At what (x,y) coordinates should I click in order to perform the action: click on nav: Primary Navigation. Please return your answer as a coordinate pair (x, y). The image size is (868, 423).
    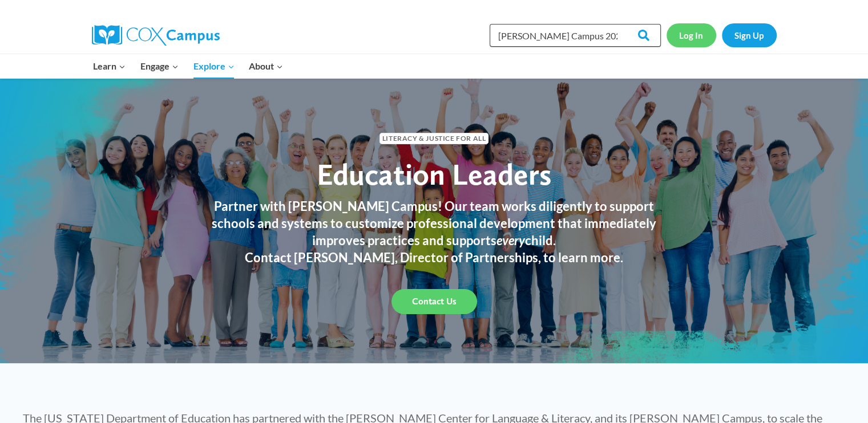
    Looking at the image, I should click on (188, 66).